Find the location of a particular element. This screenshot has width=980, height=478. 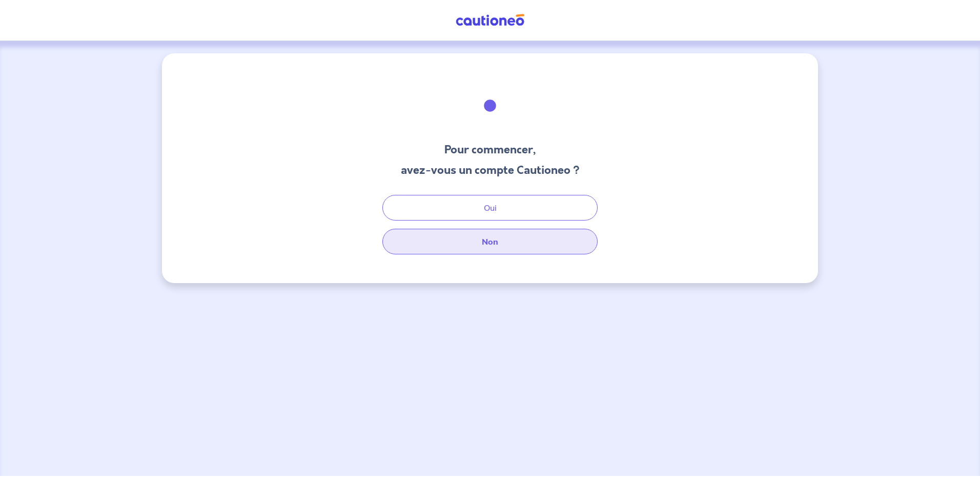

img: Cautioneo is located at coordinates (490, 20).